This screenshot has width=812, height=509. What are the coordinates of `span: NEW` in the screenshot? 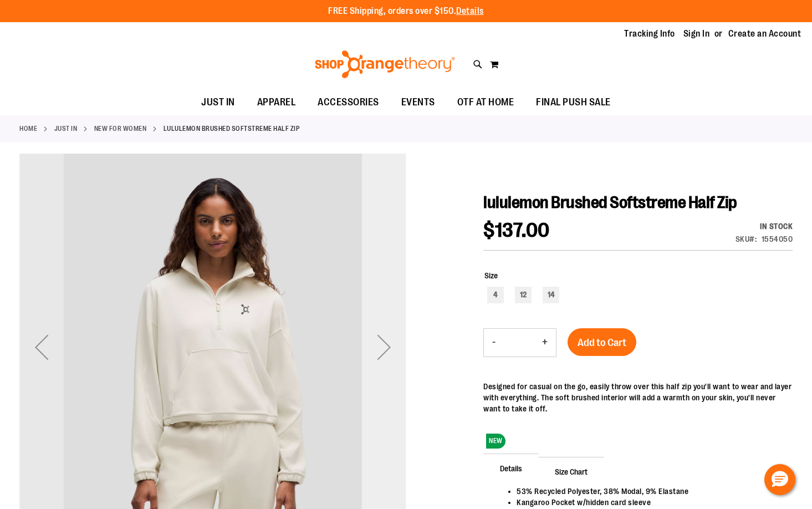 It's located at (495, 441).